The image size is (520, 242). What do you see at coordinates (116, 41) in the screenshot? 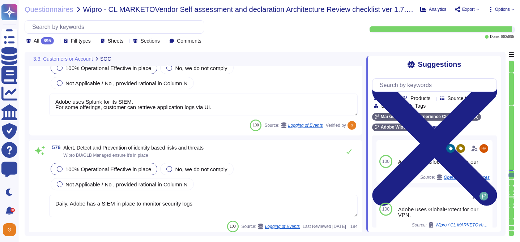
I see `span: Sheets` at bounding box center [116, 41].